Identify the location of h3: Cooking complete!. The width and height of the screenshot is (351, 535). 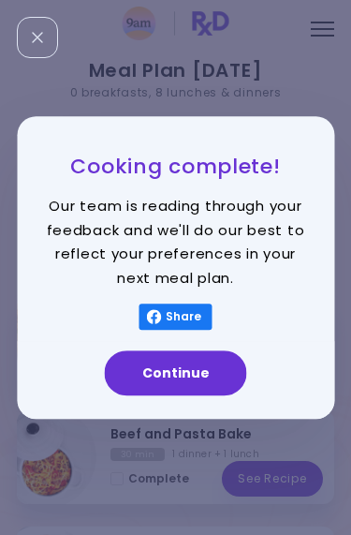
(175, 160).